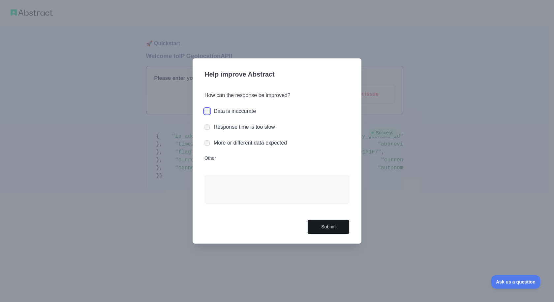  I want to click on h3: Help improve Abstract, so click(277, 75).